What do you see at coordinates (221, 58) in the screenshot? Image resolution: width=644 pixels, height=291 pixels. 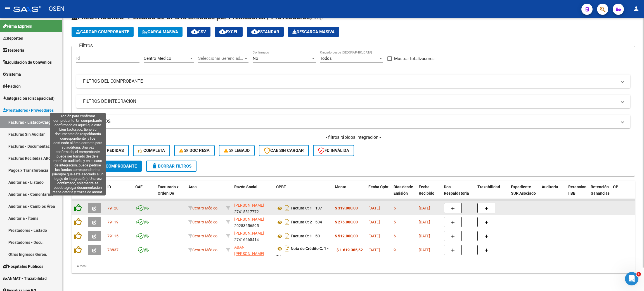 I see `span: Seleccionar Gerenciador` at bounding box center [221, 58].